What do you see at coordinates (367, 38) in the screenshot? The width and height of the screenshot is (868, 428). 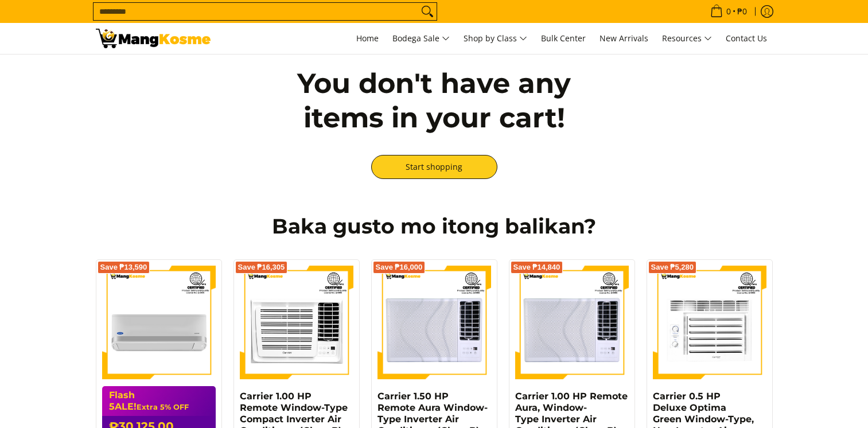 I see `span: Home` at bounding box center [367, 38].